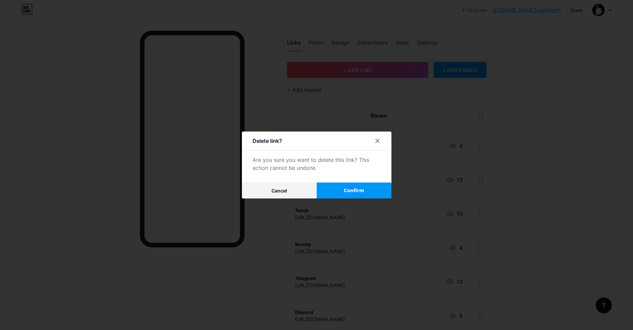 Image resolution: width=633 pixels, height=330 pixels. I want to click on button: Confirm, so click(354, 190).